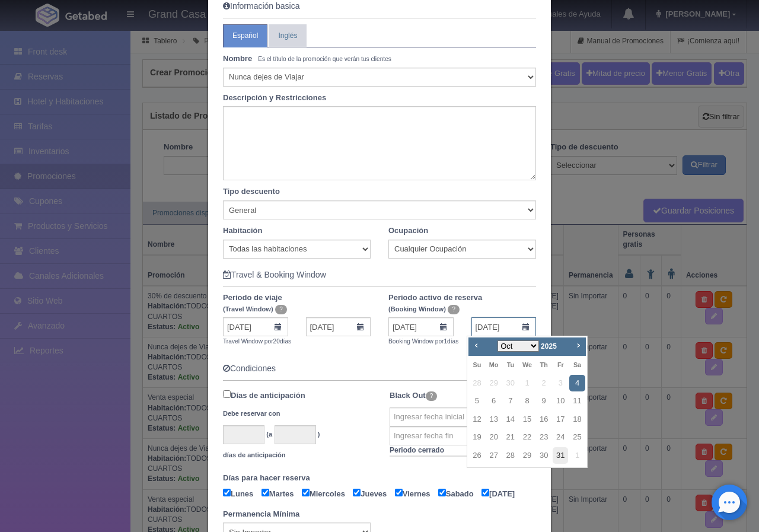 This screenshot has height=532, width=759. What do you see at coordinates (251, 413) in the screenshot?
I see `small: Debe reservar con` at bounding box center [251, 413].